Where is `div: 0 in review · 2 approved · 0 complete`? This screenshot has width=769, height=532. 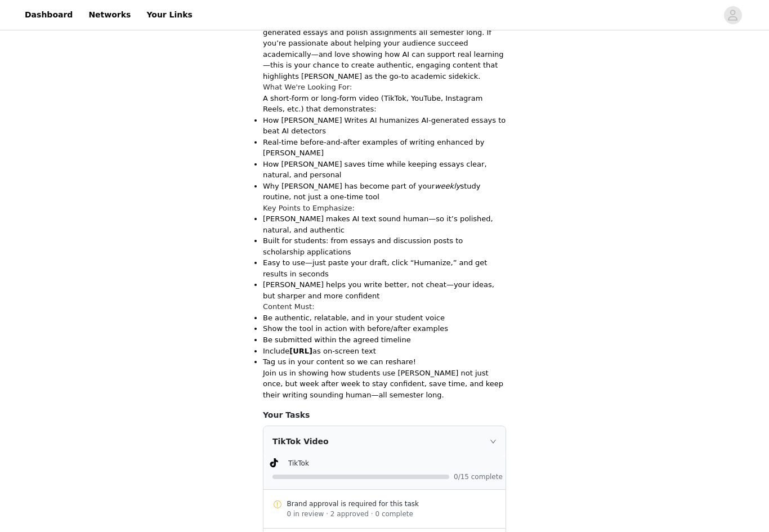
div: 0 in review · 2 approved · 0 complete is located at coordinates (392, 514).